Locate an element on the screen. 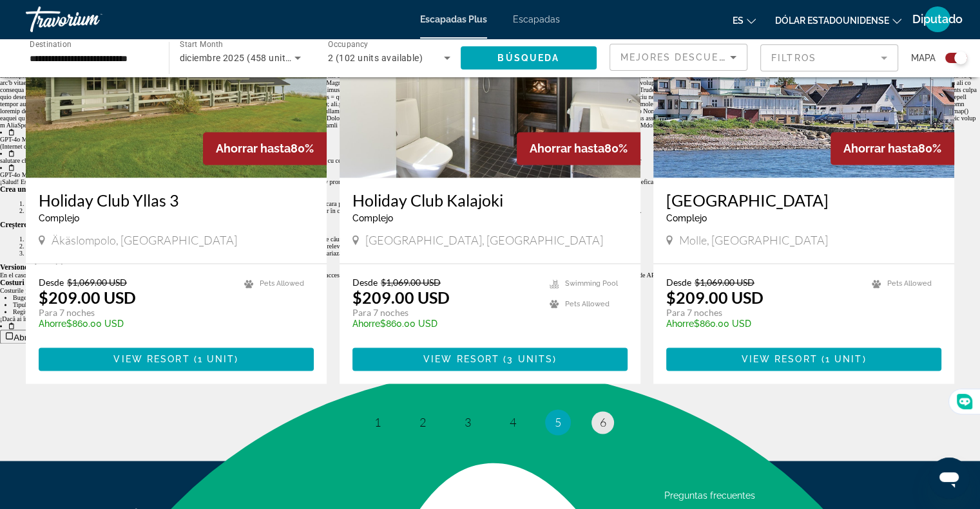 The height and width of the screenshot is (509, 980). span: Búsqueda is located at coordinates (529, 58).